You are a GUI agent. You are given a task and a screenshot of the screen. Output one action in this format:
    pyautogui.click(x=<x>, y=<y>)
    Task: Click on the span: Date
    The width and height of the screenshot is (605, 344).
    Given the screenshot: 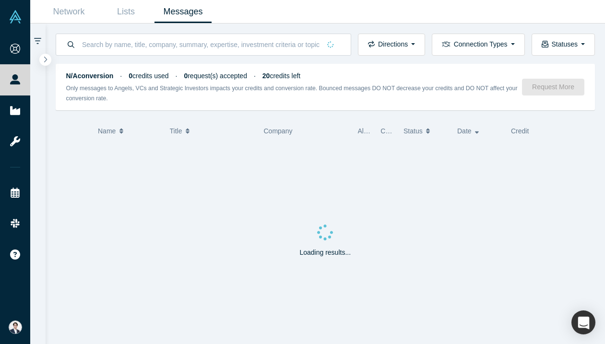 What is the action you would take?
    pyautogui.click(x=464, y=131)
    